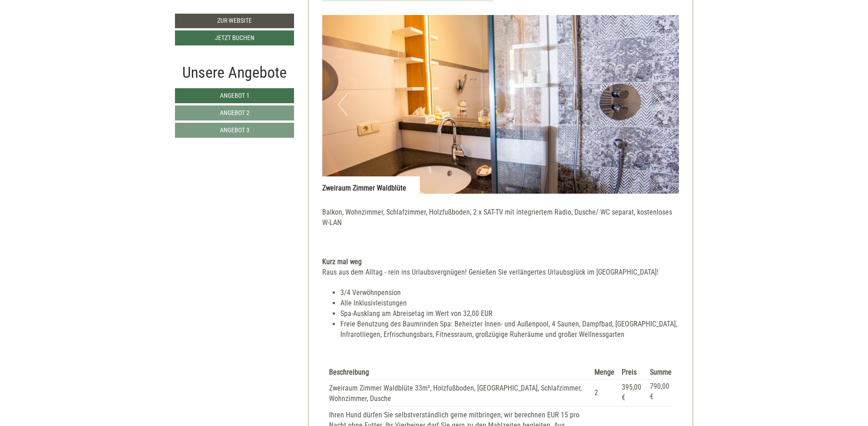  I want to click on th: Beschreibung, so click(460, 372).